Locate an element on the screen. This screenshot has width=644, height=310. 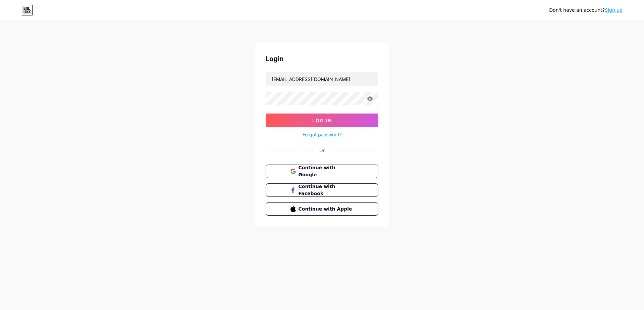
a: Sign up is located at coordinates (613, 10).